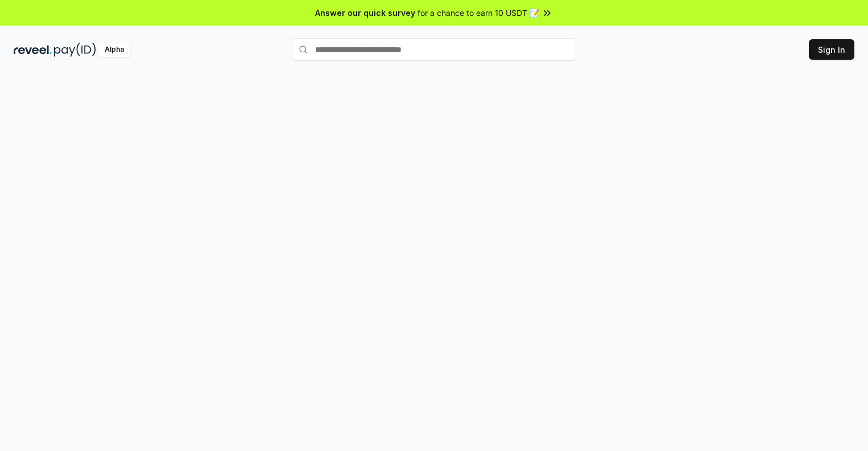 The image size is (868, 451). I want to click on img: pay_id, so click(75, 49).